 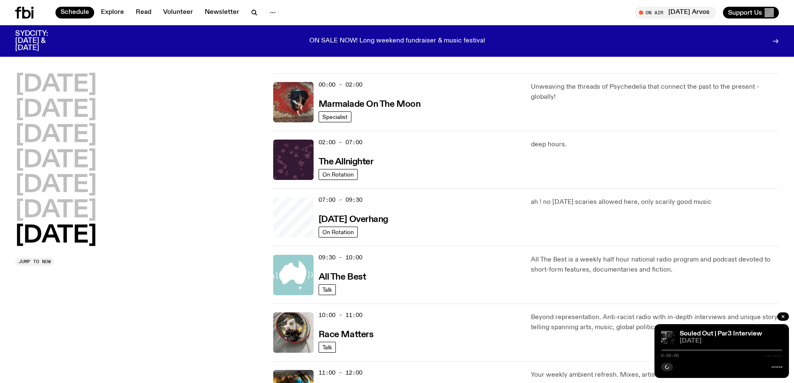 What do you see at coordinates (112, 13) in the screenshot?
I see `a: Explore` at bounding box center [112, 13].